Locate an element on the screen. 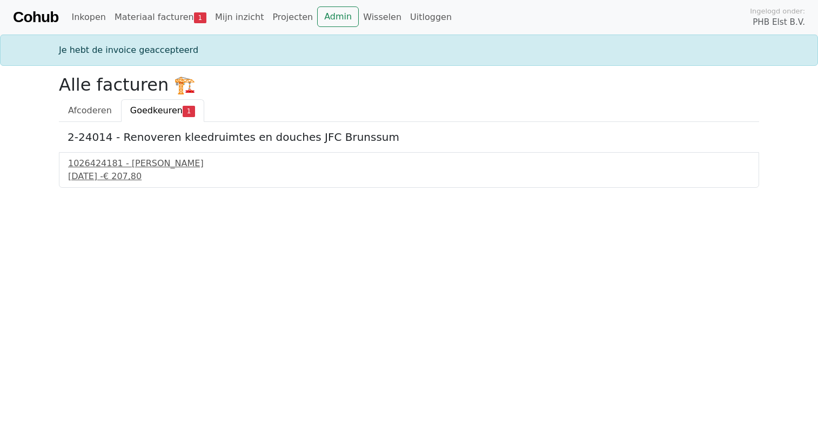  span: PHB Elst B.V. is located at coordinates (778, 22).